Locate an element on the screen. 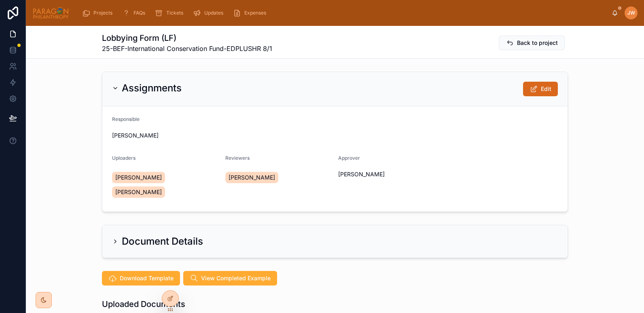  span: Edit is located at coordinates (546, 89).